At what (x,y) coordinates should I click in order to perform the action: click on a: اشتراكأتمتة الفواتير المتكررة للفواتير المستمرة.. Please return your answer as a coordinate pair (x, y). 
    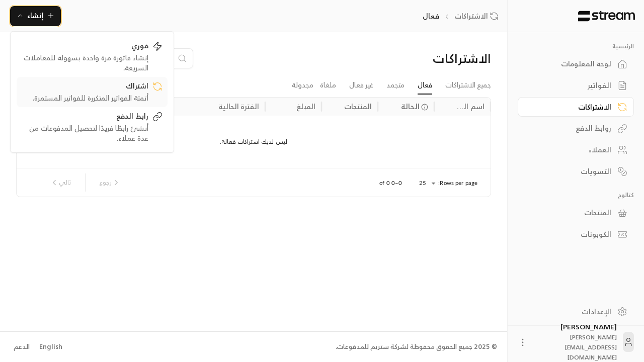
    Looking at the image, I should click on (92, 92).